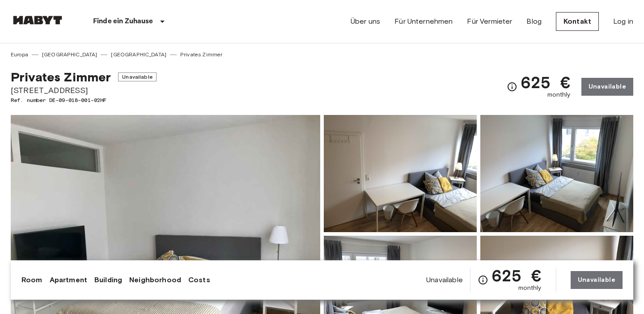 The image size is (644, 314). I want to click on a: Über uns, so click(365, 21).